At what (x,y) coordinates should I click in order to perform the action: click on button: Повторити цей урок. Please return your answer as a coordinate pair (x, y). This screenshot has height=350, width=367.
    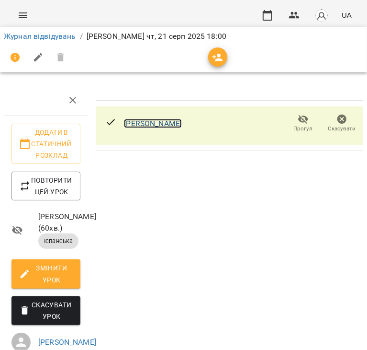
    Looking at the image, I should click on (46, 186).